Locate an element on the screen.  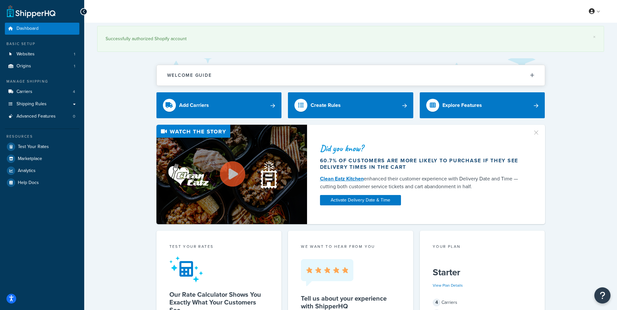
a: Test Your Rates is located at coordinates (42, 147).